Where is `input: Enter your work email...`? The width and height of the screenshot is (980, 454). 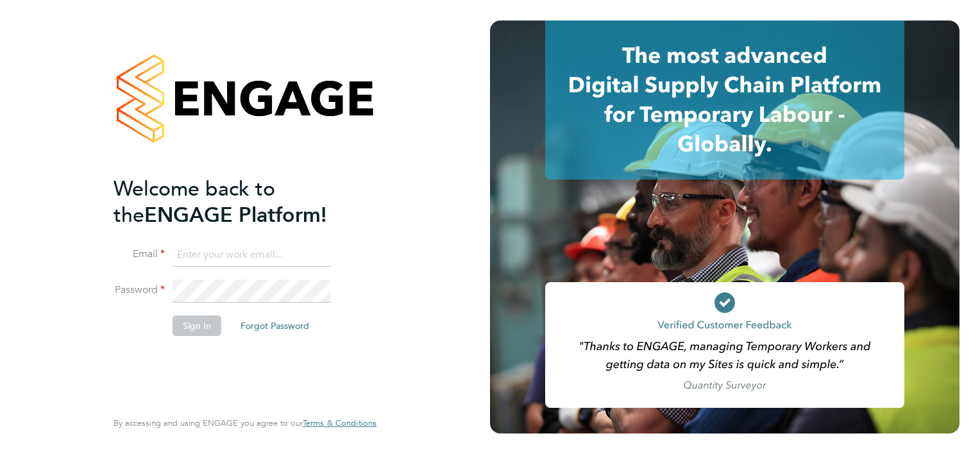 input: Enter your work email... is located at coordinates (252, 255).